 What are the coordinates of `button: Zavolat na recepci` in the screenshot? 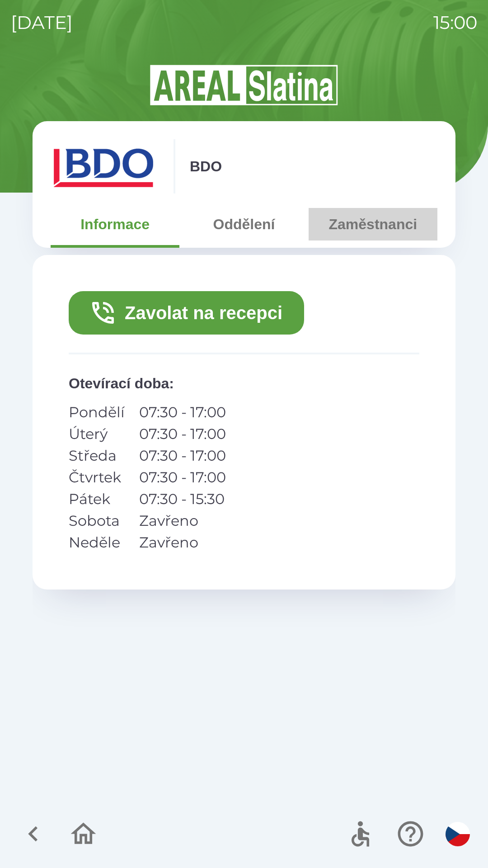 It's located at (186, 313).